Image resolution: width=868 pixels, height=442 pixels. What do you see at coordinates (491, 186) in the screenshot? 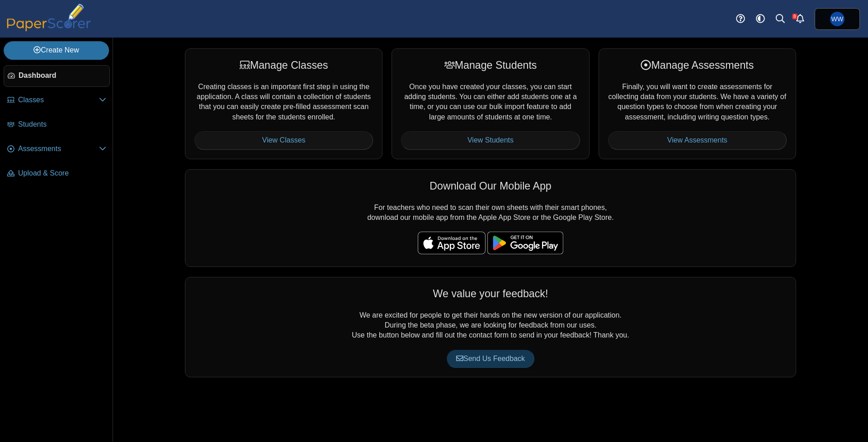
I see `div: Download Our Mobile App` at bounding box center [491, 186].